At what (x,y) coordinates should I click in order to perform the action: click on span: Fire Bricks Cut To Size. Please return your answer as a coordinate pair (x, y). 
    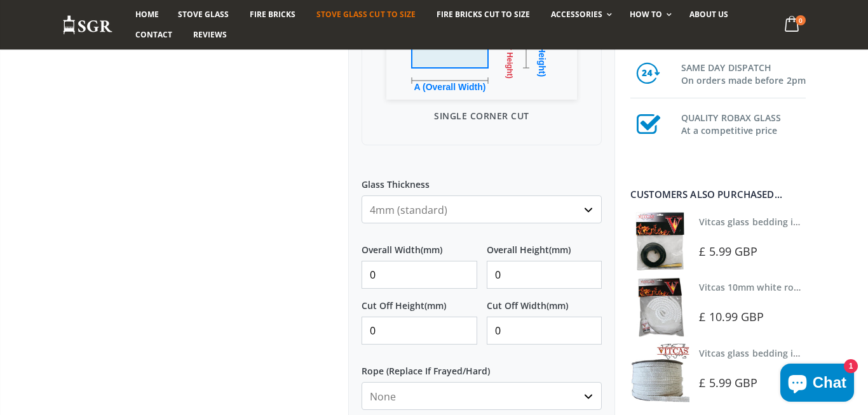
    Looking at the image, I should click on (483, 14).